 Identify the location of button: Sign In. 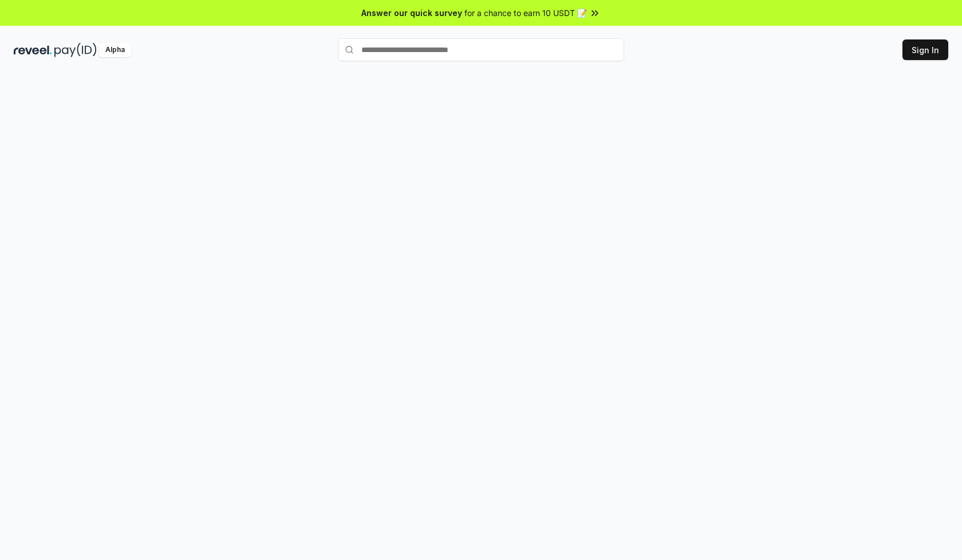
(926, 50).